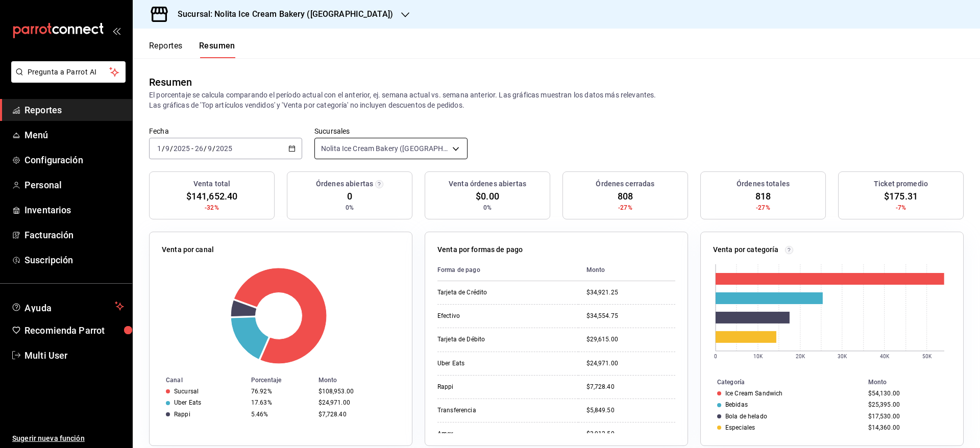  I want to click on text: 0, so click(715, 356).